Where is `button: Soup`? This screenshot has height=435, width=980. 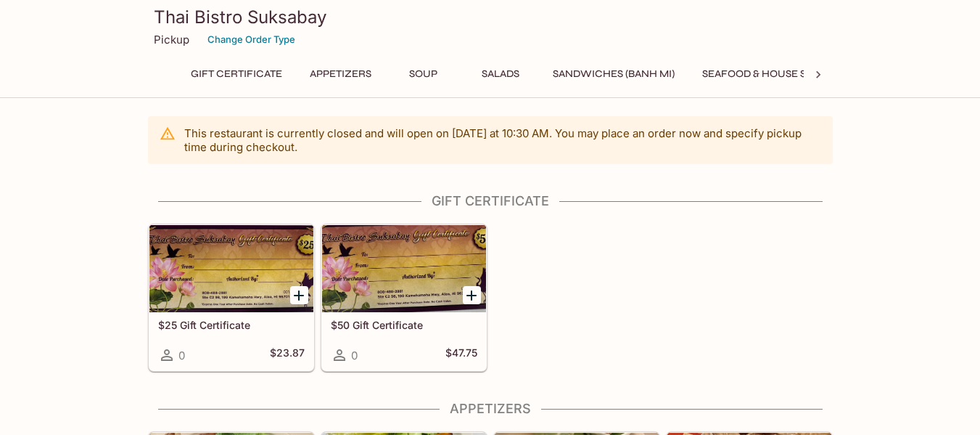
button: Soup is located at coordinates (424, 74).